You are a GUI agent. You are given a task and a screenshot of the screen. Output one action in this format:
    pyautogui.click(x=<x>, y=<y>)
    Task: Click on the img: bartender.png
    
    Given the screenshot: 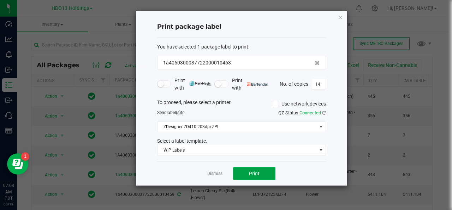 What is the action you would take?
    pyautogui.click(x=258, y=84)
    